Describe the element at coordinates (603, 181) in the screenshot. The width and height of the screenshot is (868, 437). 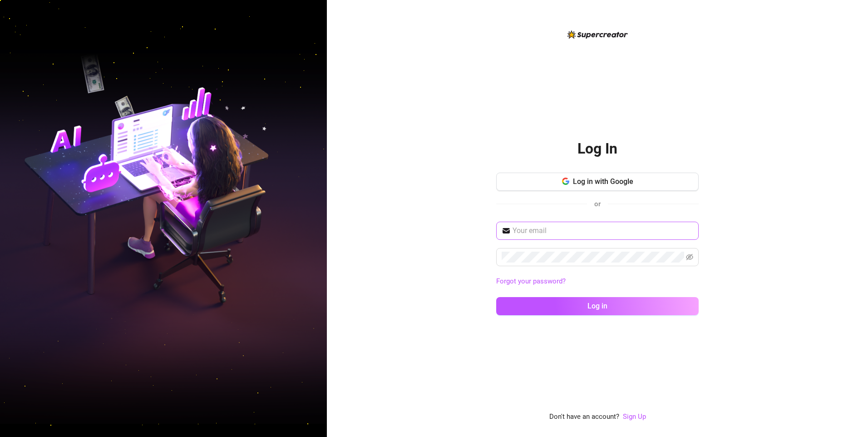
I see `span: Log in with Google` at that location.